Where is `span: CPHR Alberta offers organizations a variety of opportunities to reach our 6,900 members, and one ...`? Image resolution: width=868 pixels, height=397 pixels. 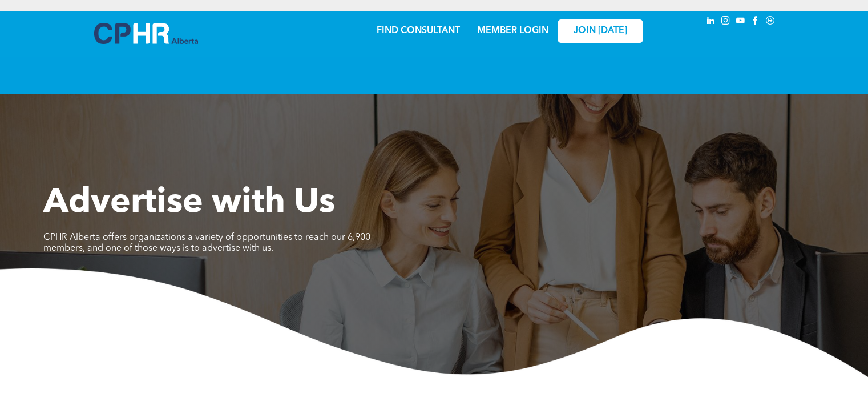 span: CPHR Alberta offers organizations a variety of opportunities to reach our 6,900 members, and one ... is located at coordinates (207, 243).